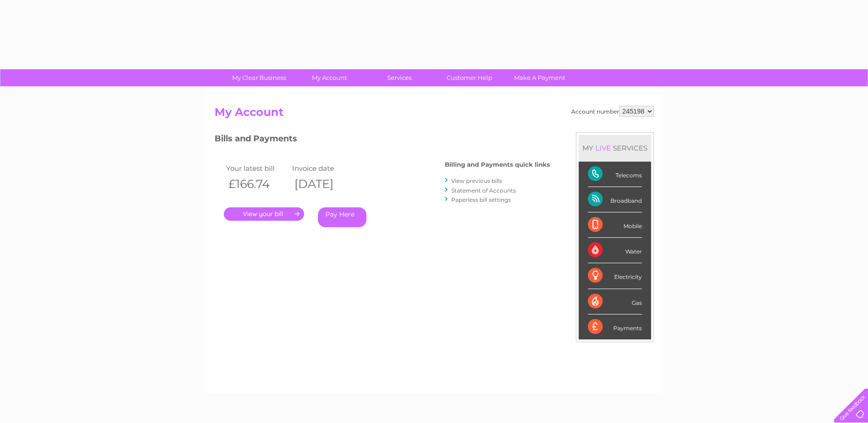 This screenshot has width=868, height=423. I want to click on div: LIVE, so click(603, 148).